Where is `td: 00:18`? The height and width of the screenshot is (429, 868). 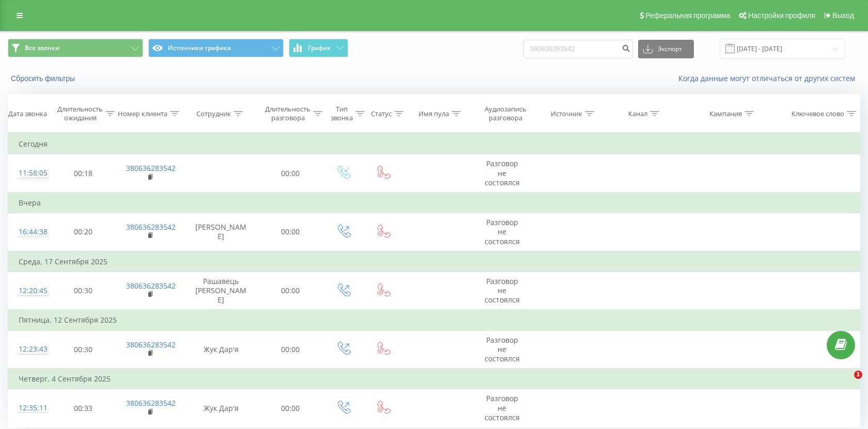
td: 00:18 is located at coordinates (82, 173).